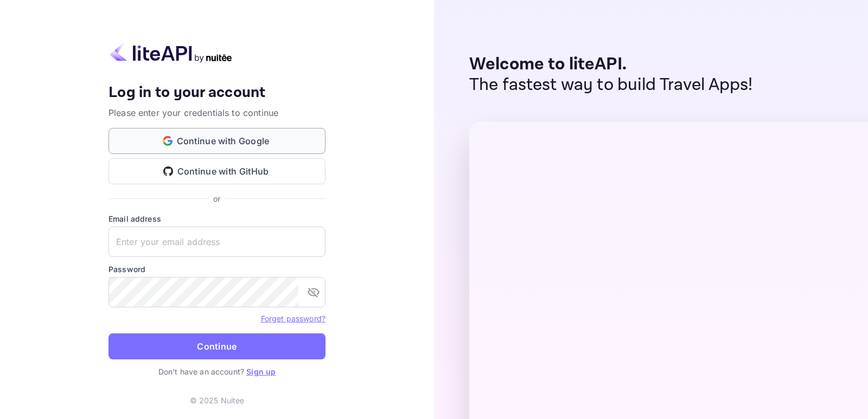  Describe the element at coordinates (217, 269) in the screenshot. I see `label: Password` at that location.